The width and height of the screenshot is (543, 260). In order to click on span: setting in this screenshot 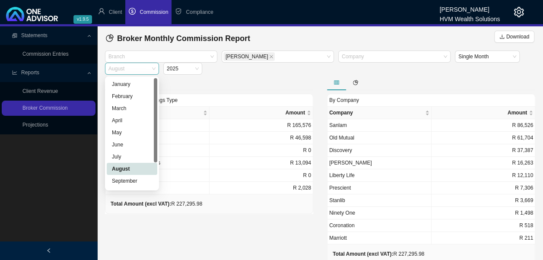, I will do `click(519, 12)`.